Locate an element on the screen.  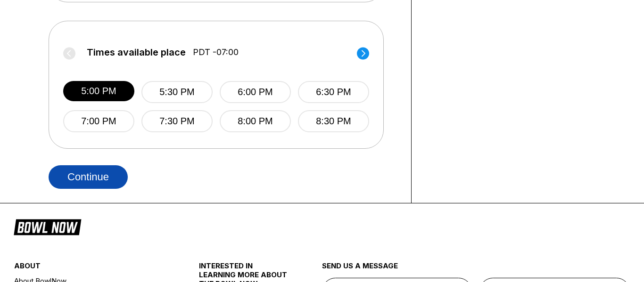
div: send us a message is located at coordinates (475, 269).